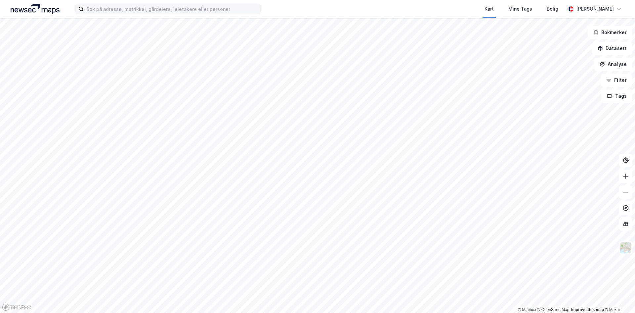  Describe the element at coordinates (489, 9) in the screenshot. I see `div: Kart` at that location.